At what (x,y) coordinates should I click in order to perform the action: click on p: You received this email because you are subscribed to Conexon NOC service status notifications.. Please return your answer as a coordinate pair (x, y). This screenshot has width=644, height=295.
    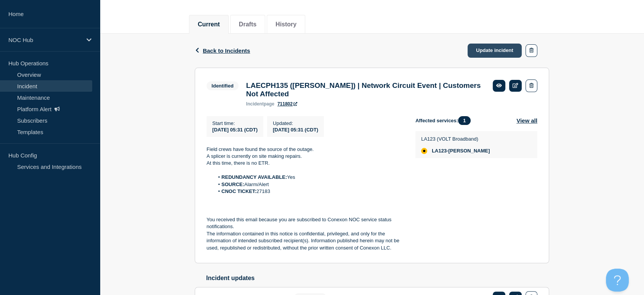
    Looking at the image, I should click on (305, 223).